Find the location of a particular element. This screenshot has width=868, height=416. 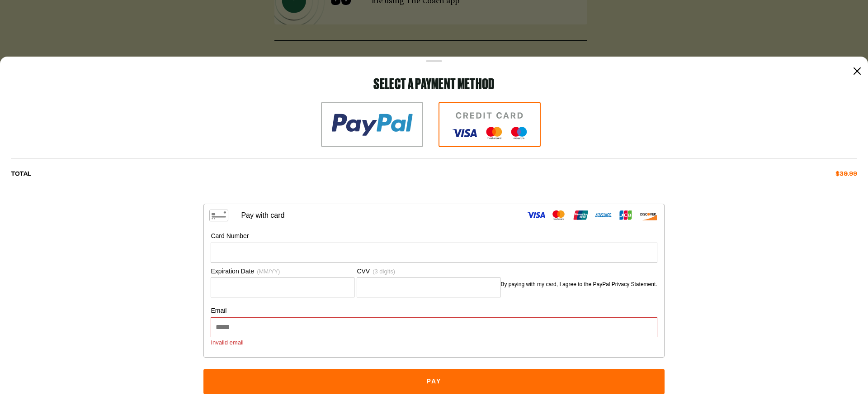

span: (MM/YY) is located at coordinates (268, 271).